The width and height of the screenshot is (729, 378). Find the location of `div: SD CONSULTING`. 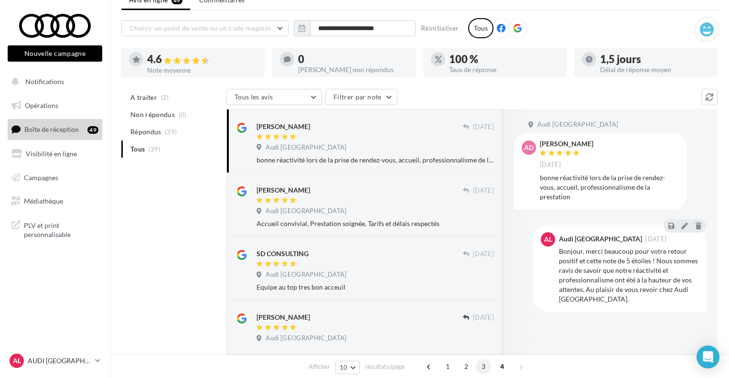

div: SD CONSULTING is located at coordinates (282, 254).